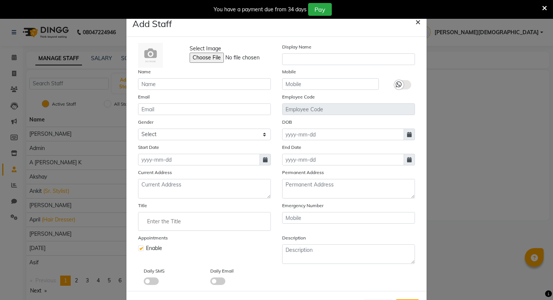 This screenshot has width=553, height=300. What do you see at coordinates (146, 122) in the screenshot?
I see `label: Gender` at bounding box center [146, 122].